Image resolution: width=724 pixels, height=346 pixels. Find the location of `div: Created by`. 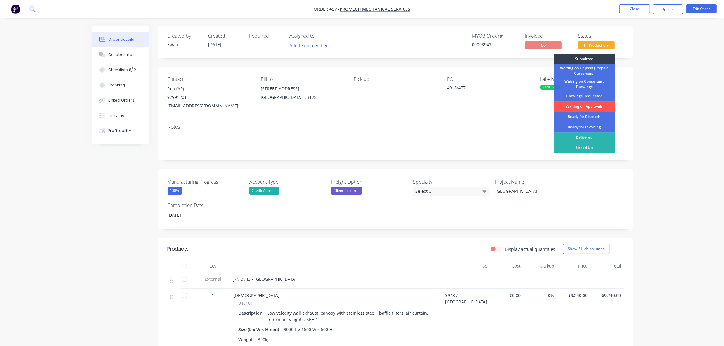

div: Created by is located at coordinates (184, 36).